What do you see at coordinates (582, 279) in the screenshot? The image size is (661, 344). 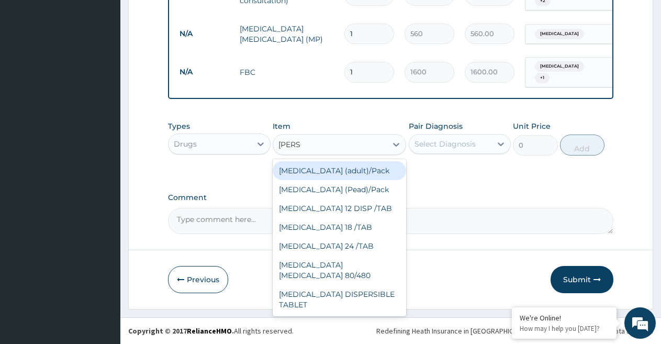 I see `button: Submit` at bounding box center [582, 279].